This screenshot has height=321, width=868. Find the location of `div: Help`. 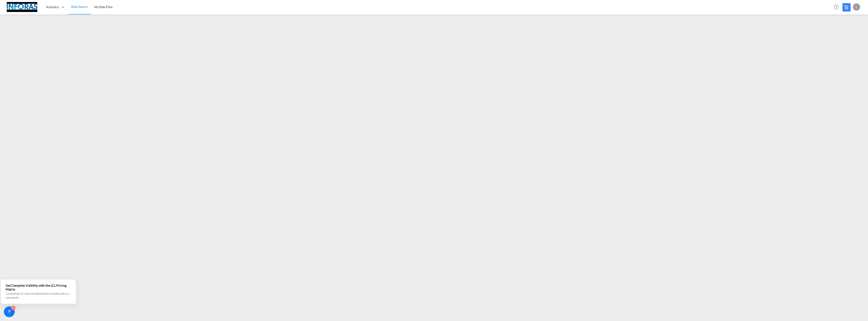

div: Help is located at coordinates (837, 7).